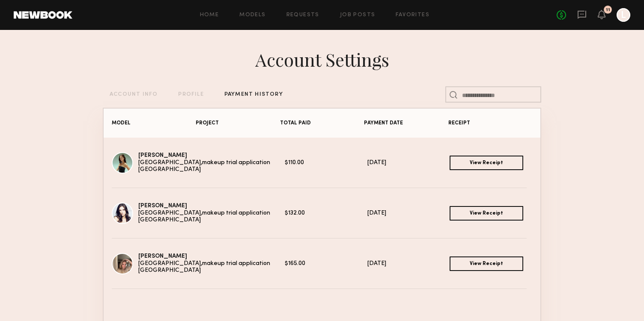 The height and width of the screenshot is (321, 644). Describe the element at coordinates (122, 214) in the screenshot. I see `img: Ashley E.` at that location.